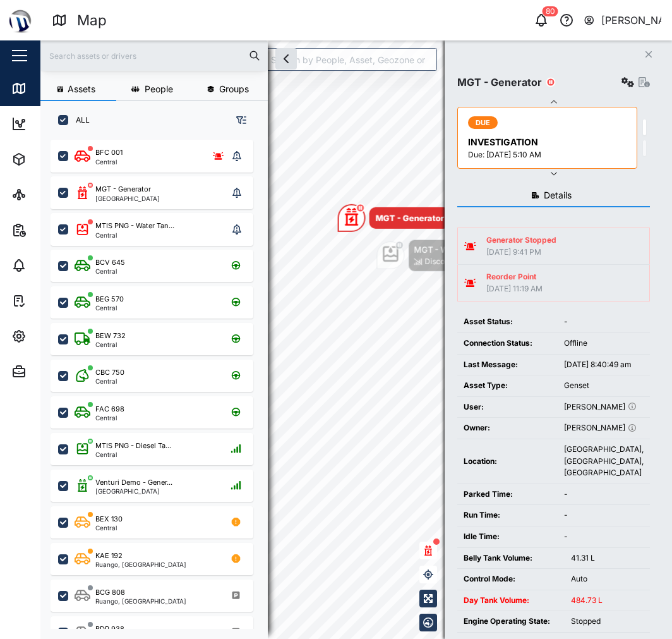 This screenshot has height=639, width=672. I want to click on div: BEG 570, so click(109, 298).